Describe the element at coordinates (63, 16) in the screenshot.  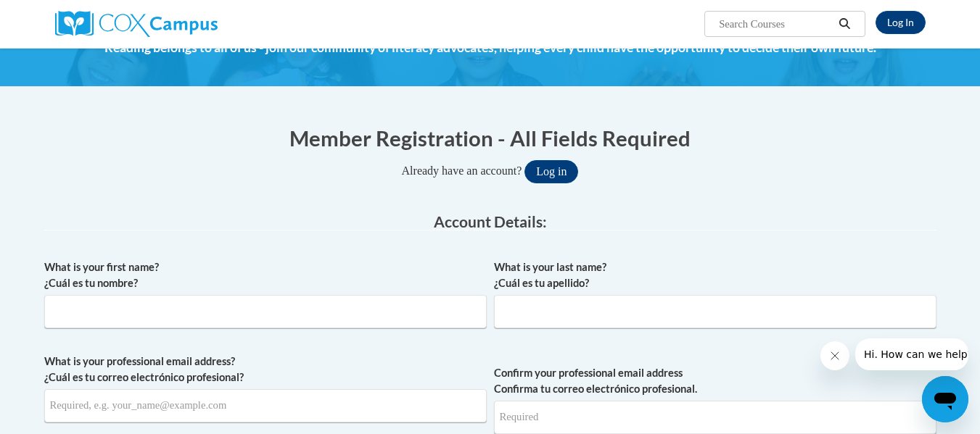
I see `span: Hi. How can we help?` at that location.